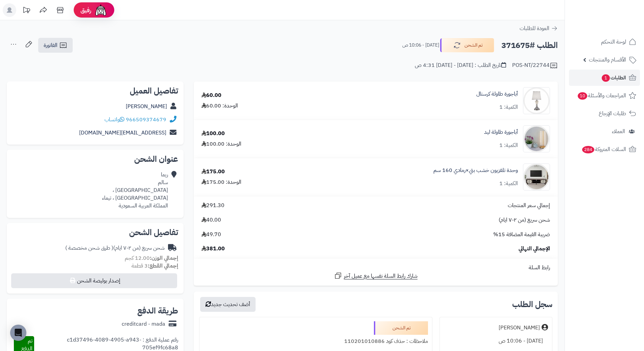 Image resolution: width=644 pixels, height=351 pixels. Describe the element at coordinates (606, 78) in the screenshot. I see `span: 1` at that location.